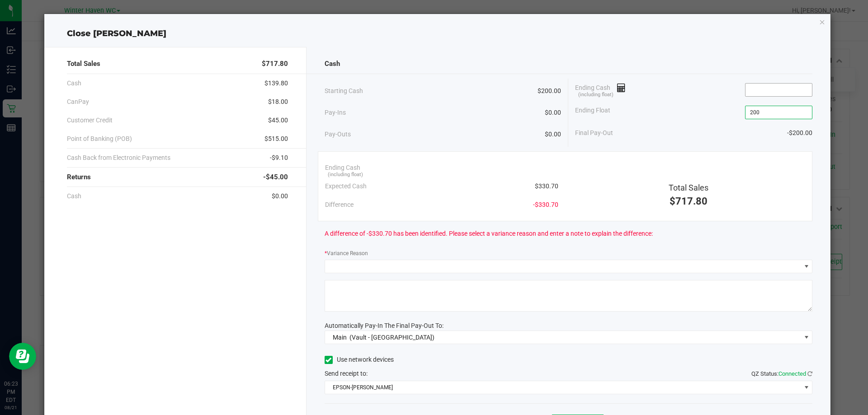 The image size is (868, 415). What do you see at coordinates (276, 139) in the screenshot?
I see `span: $515.00` at bounding box center [276, 139].